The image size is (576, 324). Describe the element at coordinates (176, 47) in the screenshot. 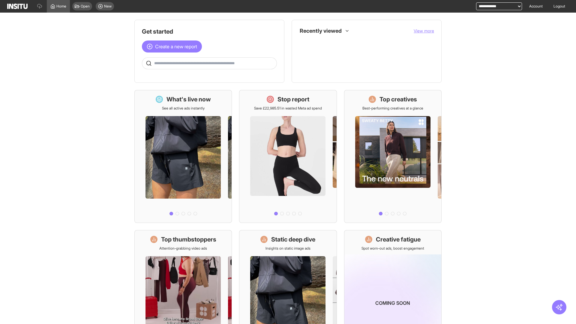

I see `span: Create a new report` at that location.